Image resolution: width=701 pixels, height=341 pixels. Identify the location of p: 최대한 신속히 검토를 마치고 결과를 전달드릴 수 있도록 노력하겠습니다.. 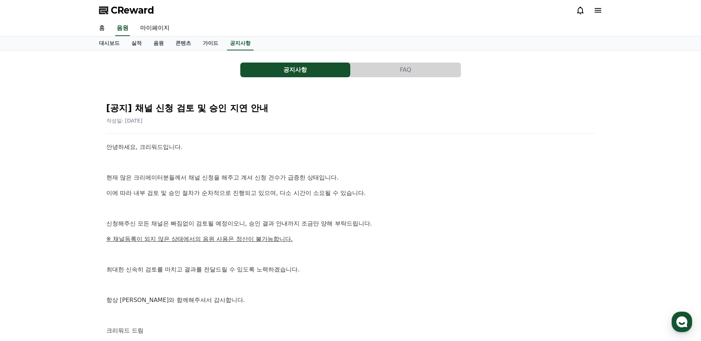
(351, 270).